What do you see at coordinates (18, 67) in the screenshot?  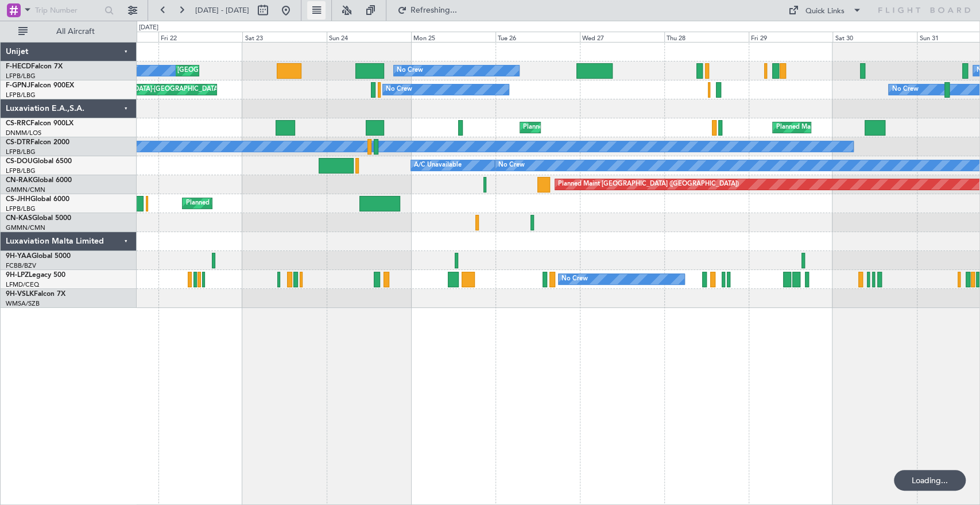 I see `span: F-HECD` at bounding box center [18, 67].